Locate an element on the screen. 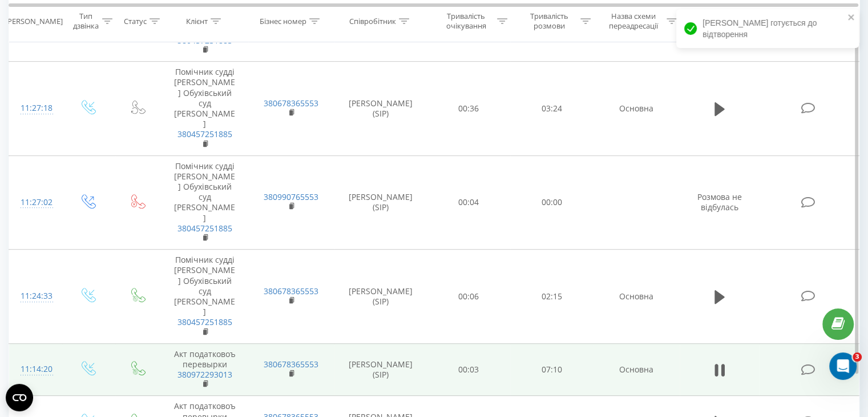  div: Тривалість розмови is located at coordinates (549, 22).